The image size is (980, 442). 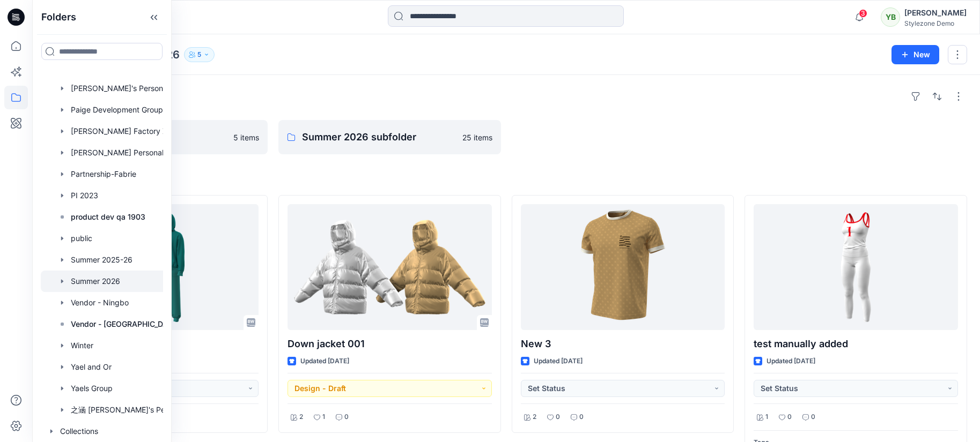 I want to click on p: Summer 2026 subfolder, so click(x=379, y=137).